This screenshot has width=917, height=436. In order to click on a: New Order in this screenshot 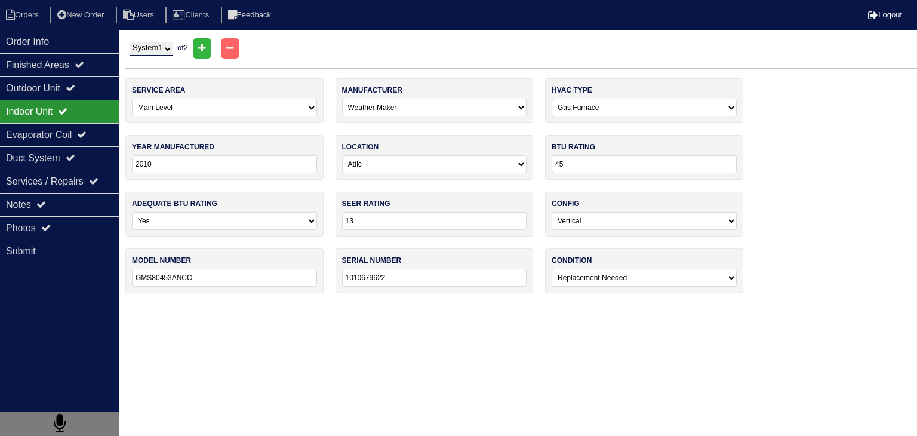, I will do `click(82, 14)`.